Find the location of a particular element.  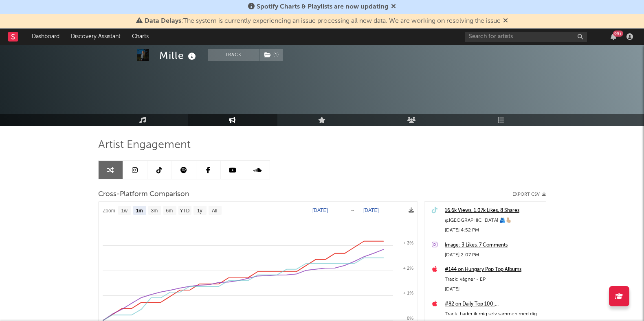

text: All is located at coordinates (214, 211).